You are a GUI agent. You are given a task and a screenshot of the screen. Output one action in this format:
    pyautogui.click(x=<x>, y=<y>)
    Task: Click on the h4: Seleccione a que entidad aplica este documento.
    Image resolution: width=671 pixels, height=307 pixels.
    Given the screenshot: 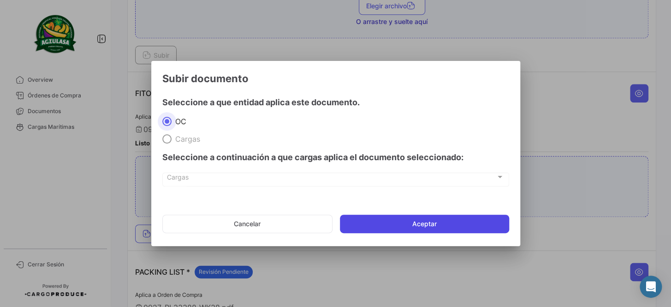 What is the action you would take?
    pyautogui.click(x=336, y=102)
    